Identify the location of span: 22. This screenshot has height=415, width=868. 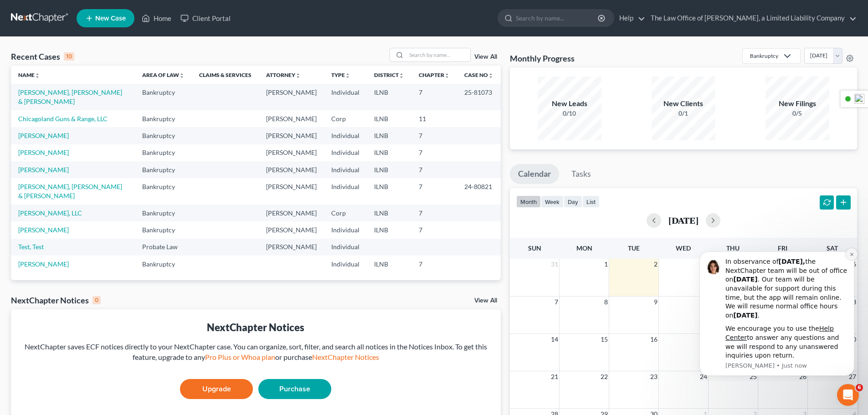
(604, 377).